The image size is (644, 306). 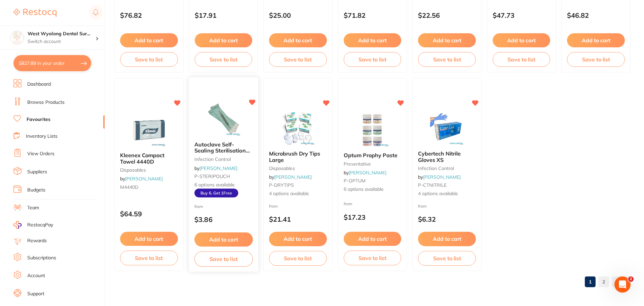 I want to click on p: $21.41, so click(x=297, y=219).